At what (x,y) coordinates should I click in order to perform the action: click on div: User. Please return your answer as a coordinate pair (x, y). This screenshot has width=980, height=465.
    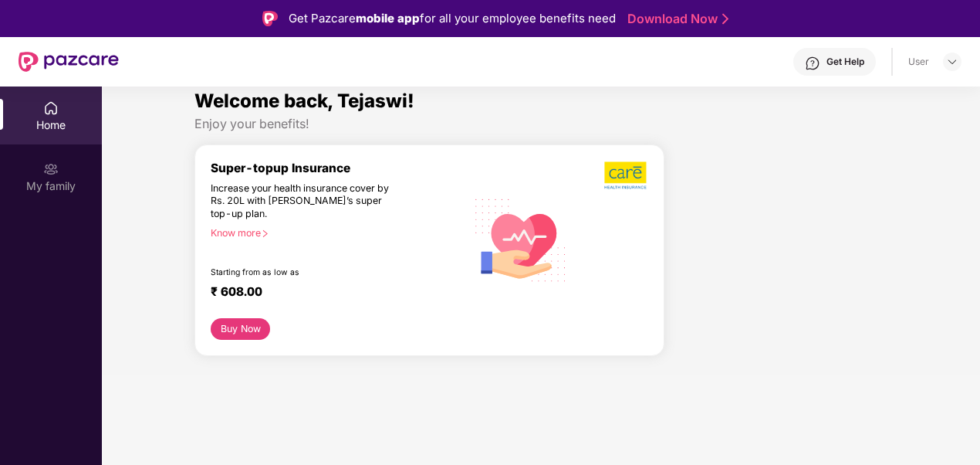
    Looking at the image, I should click on (918, 62).